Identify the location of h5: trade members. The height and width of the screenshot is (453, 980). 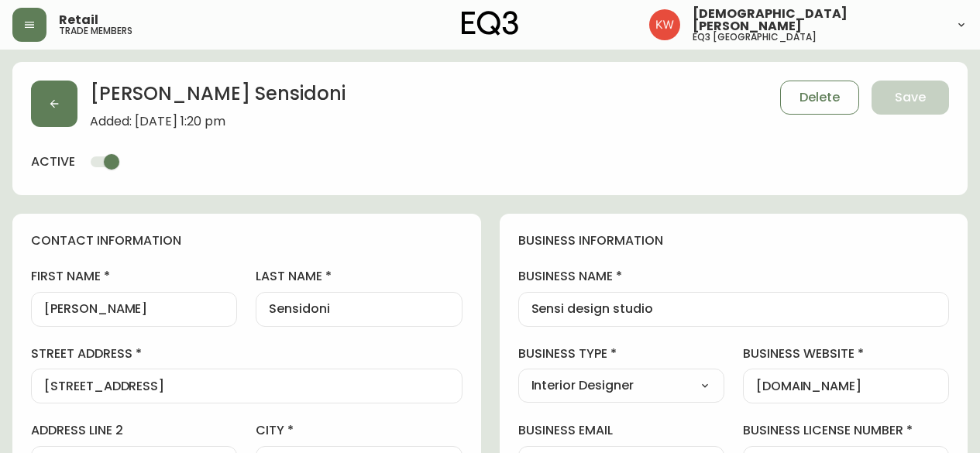
(95, 31).